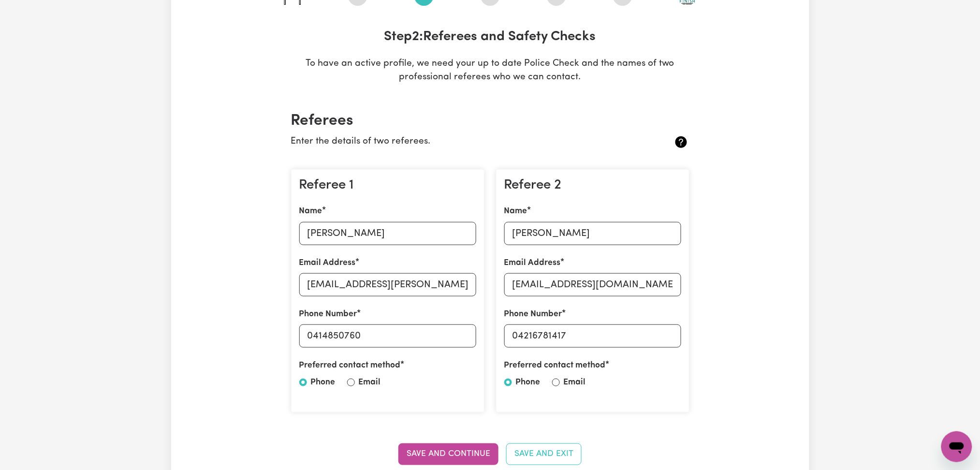 The width and height of the screenshot is (980, 470). Describe the element at coordinates (457, 142) in the screenshot. I see `p: Enter the details of two referees.` at that location.